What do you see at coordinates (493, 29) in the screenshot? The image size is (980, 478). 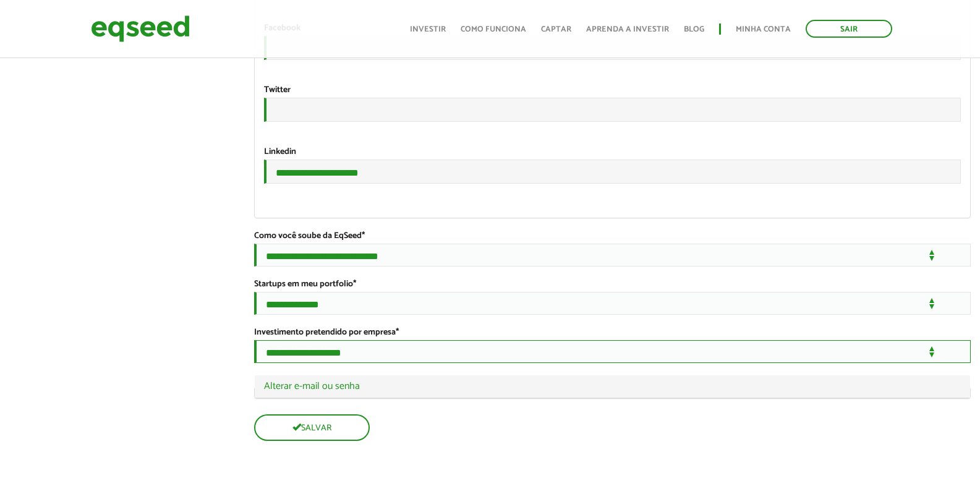 I see `a: Como funciona` at bounding box center [493, 29].